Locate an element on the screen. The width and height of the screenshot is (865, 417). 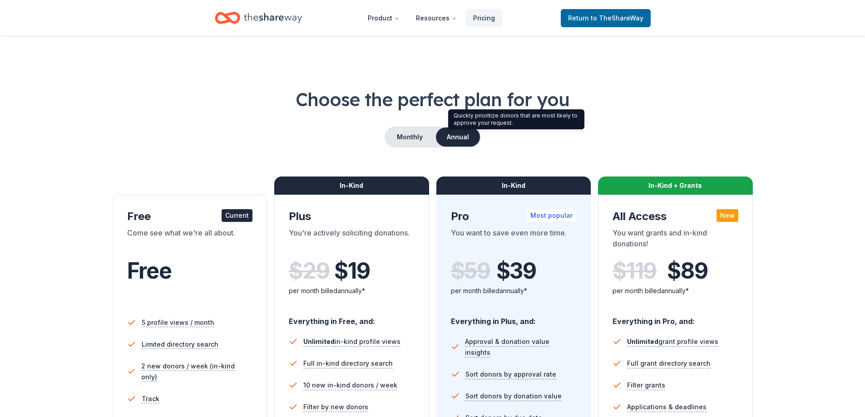
span: grant profile views is located at coordinates (672, 341).